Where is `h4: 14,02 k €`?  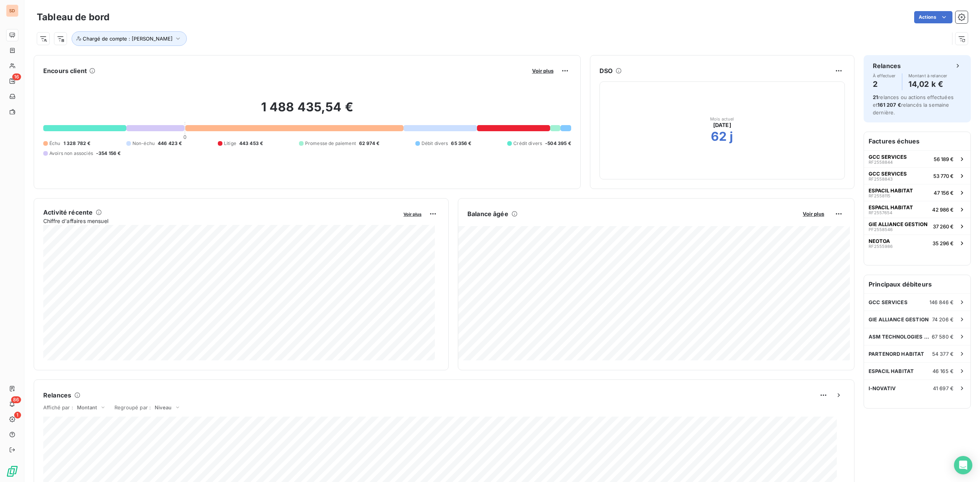 h4: 14,02 k € is located at coordinates (928, 84).